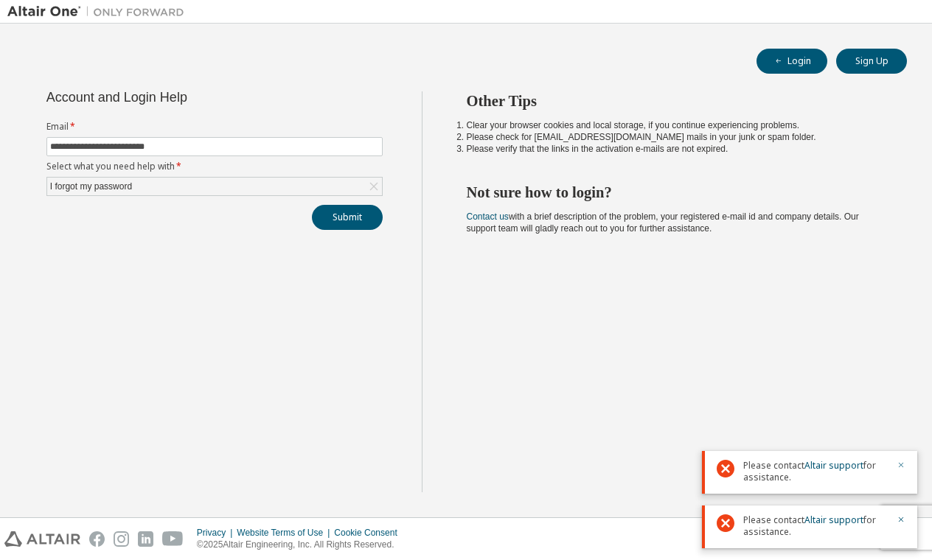  I want to click on div: Website Terms of Use, so click(286, 532).